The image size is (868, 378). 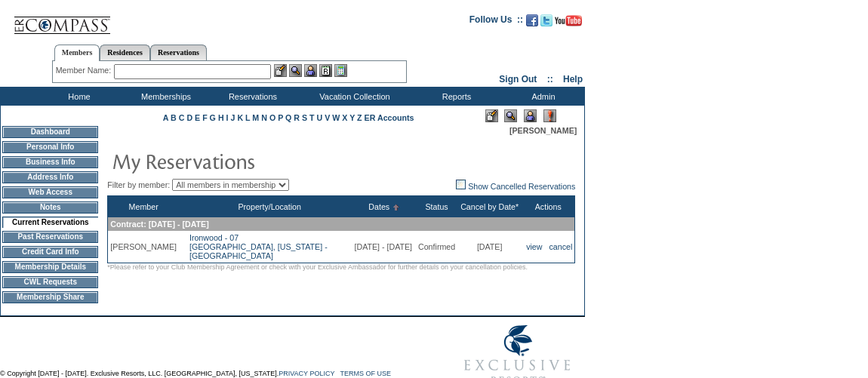 What do you see at coordinates (547, 24) in the screenshot?
I see `a: Follow us on Twitter` at bounding box center [547, 24].